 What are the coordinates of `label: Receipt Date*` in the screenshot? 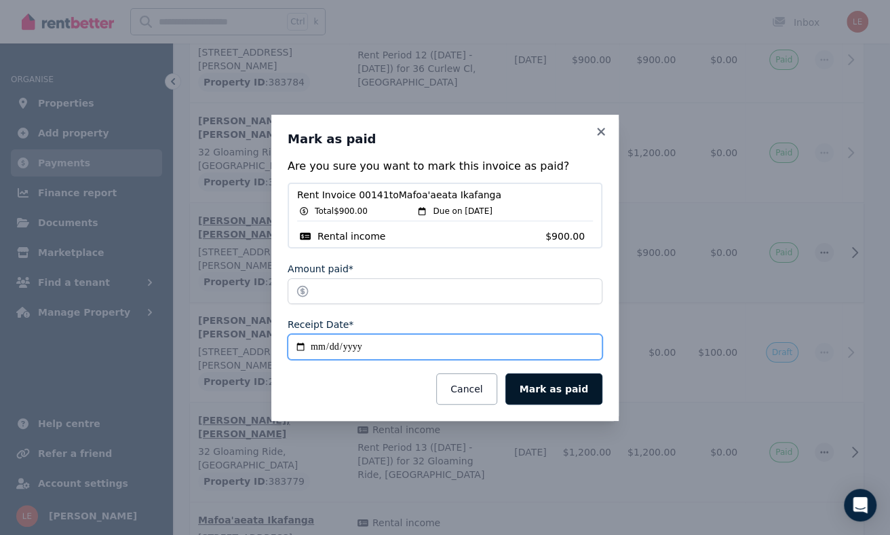 It's located at (320, 324).